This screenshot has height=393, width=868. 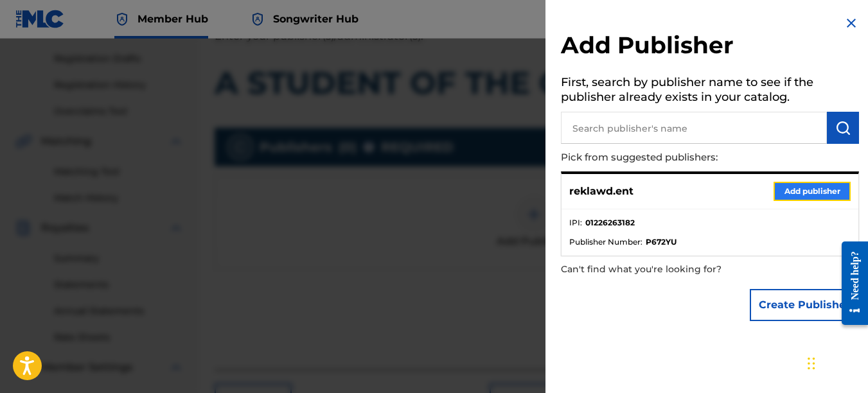 What do you see at coordinates (710, 47) in the screenshot?
I see `h2: Add Publisher` at bounding box center [710, 47].